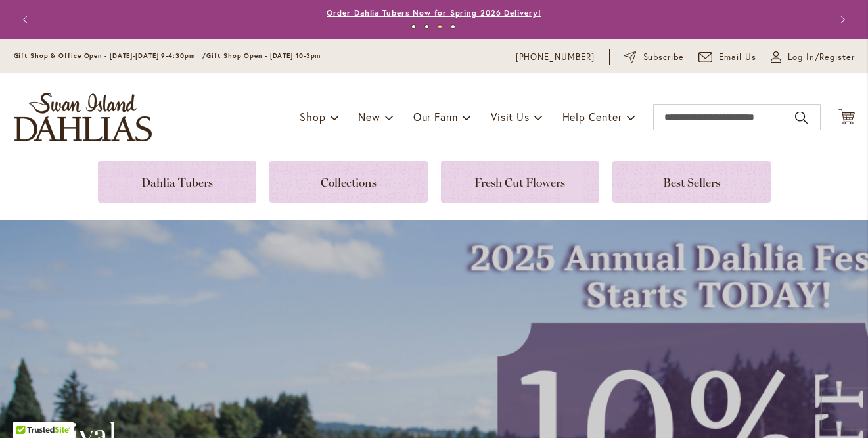 Image resolution: width=868 pixels, height=438 pixels. Describe the element at coordinates (592, 117) in the screenshot. I see `span: Help Center` at that location.